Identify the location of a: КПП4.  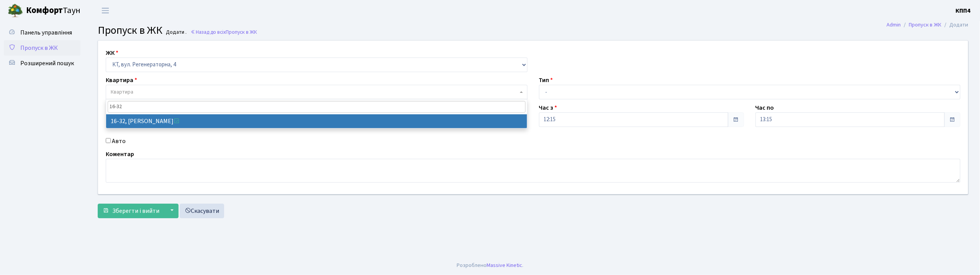
(963, 10).